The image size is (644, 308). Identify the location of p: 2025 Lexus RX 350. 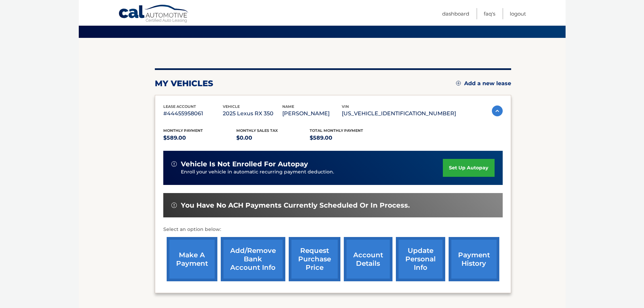
(252, 114).